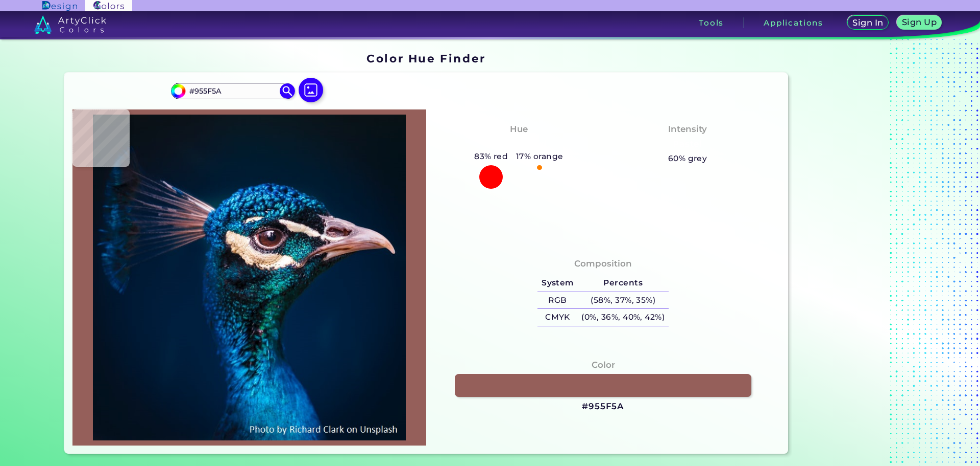  I want to click on h3: #955F5A, so click(603, 406).